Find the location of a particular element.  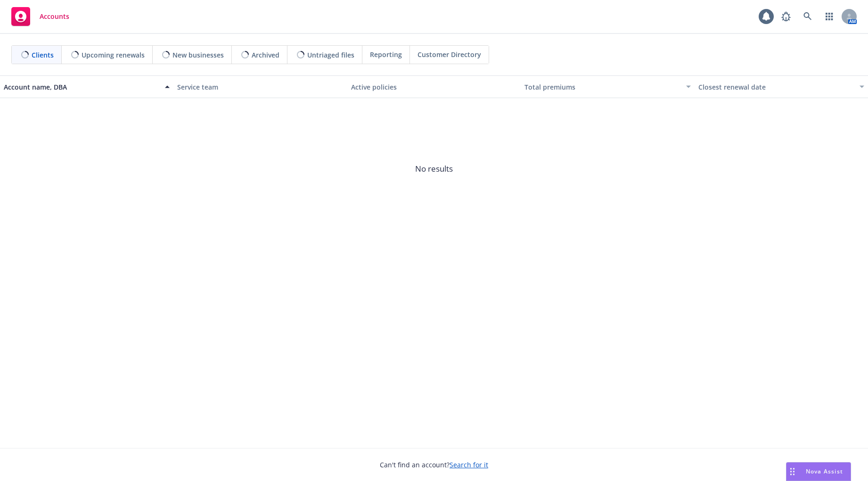

div: Account name, DBA is located at coordinates (81, 86).